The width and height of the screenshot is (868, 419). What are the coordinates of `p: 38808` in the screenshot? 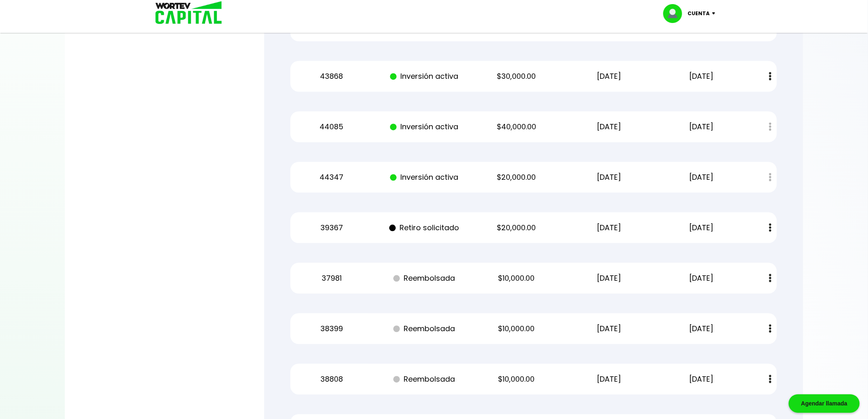 It's located at (332, 380).